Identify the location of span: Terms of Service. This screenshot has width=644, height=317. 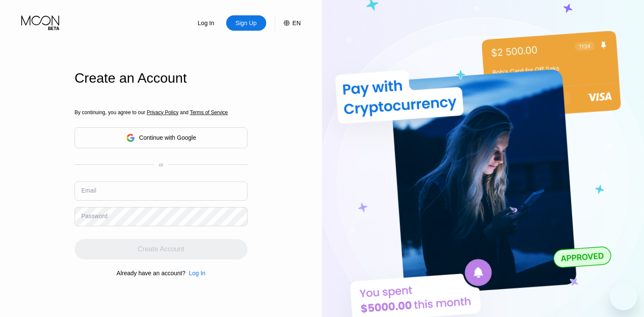
(209, 113).